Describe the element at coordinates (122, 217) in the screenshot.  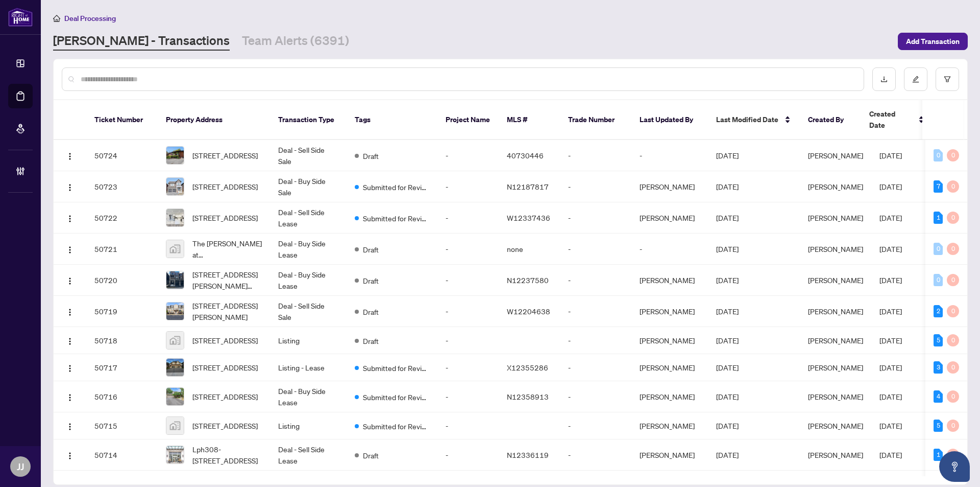
I see `td: 50722` at that location.